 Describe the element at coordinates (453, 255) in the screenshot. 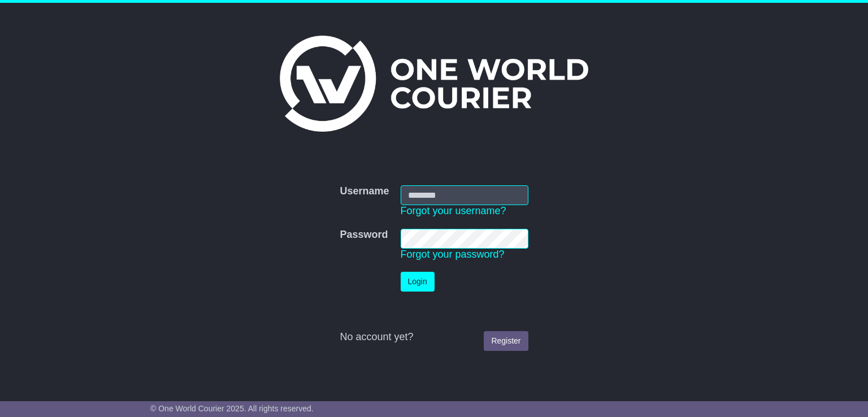

I see `a: Forgot your password?` at that location.